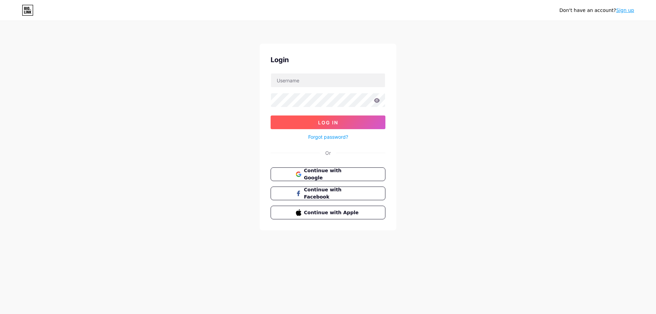 The image size is (656, 314). I want to click on input: Username, so click(328, 80).